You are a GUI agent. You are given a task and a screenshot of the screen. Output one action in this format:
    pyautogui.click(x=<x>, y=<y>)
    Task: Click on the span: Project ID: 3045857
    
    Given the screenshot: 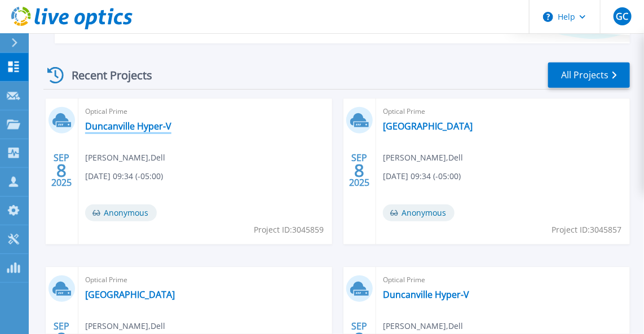 What is the action you would take?
    pyautogui.click(x=586, y=230)
    